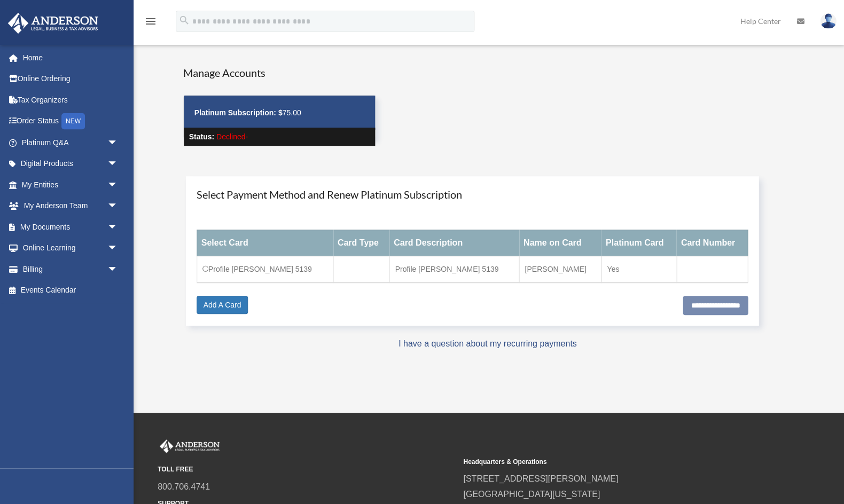 The width and height of the screenshot is (844, 504). Describe the element at coordinates (201, 136) in the screenshot. I see `strong: Status:` at that location.